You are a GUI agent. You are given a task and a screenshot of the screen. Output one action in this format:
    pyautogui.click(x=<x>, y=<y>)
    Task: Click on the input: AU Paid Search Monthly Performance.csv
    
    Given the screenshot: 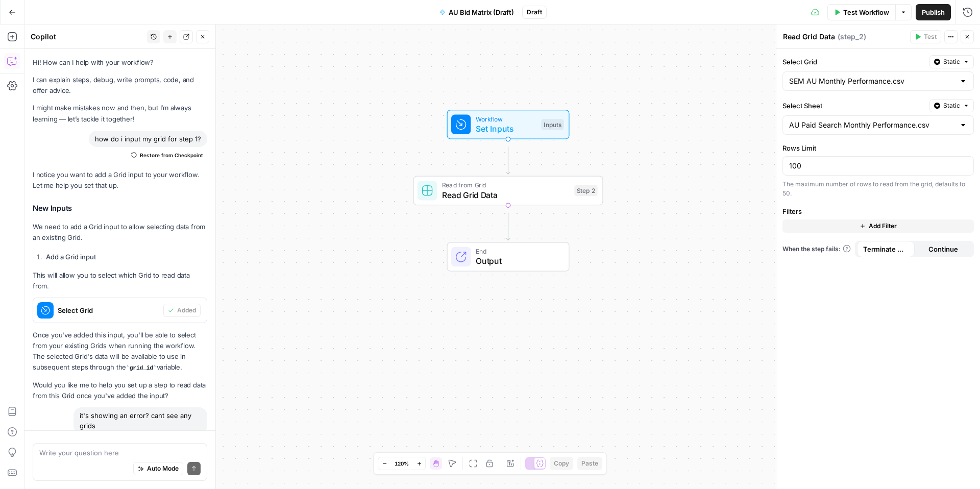 What is the action you would take?
    pyautogui.click(x=871, y=125)
    